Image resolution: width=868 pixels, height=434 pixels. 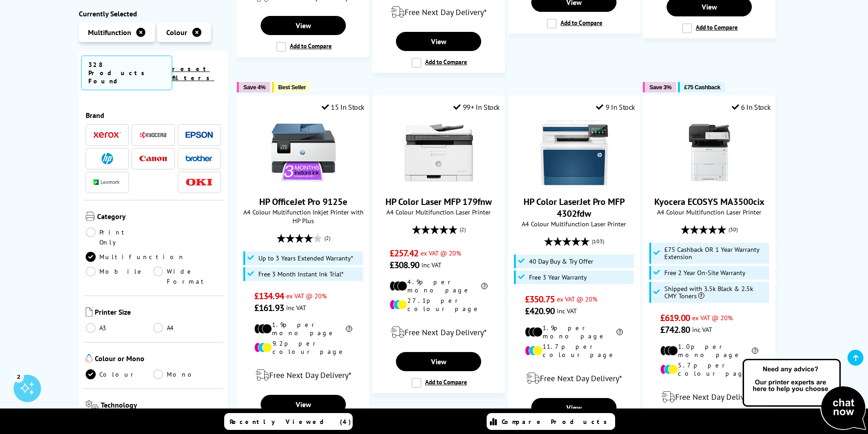 I want to click on a: Epson, so click(x=199, y=135).